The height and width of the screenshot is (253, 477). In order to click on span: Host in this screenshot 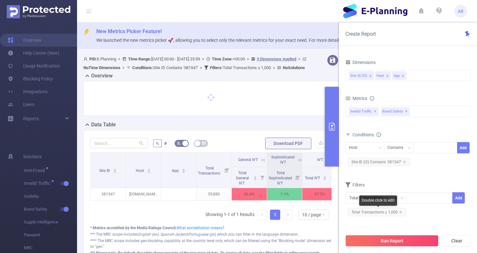, I will do `click(140, 170)`.